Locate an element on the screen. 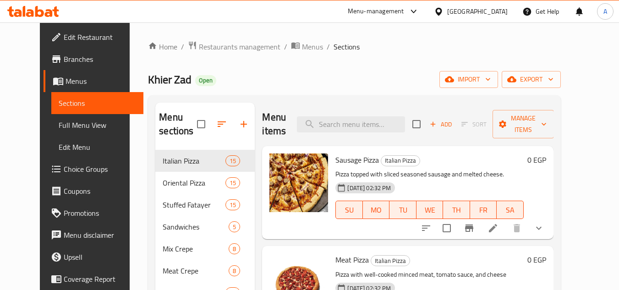  span: Meat Crepe is located at coordinates (196, 271).